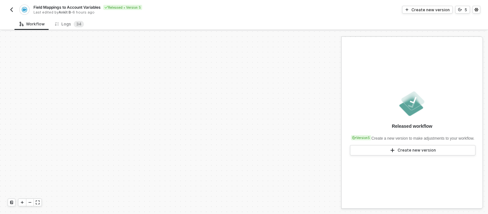 The image size is (488, 214). What do you see at coordinates (30, 202) in the screenshot?
I see `span: icon-minus` at bounding box center [30, 202].